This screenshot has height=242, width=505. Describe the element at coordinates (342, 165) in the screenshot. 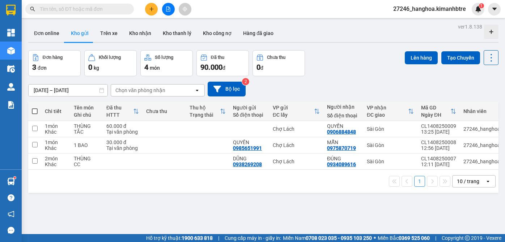

I see `div: 0934089616` at that location.